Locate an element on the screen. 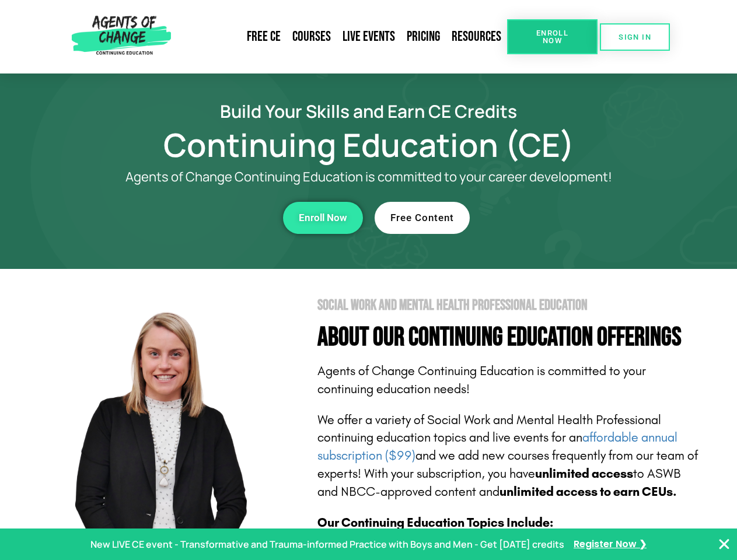 The height and width of the screenshot is (560, 737). span: Free Content is located at coordinates (422, 217).